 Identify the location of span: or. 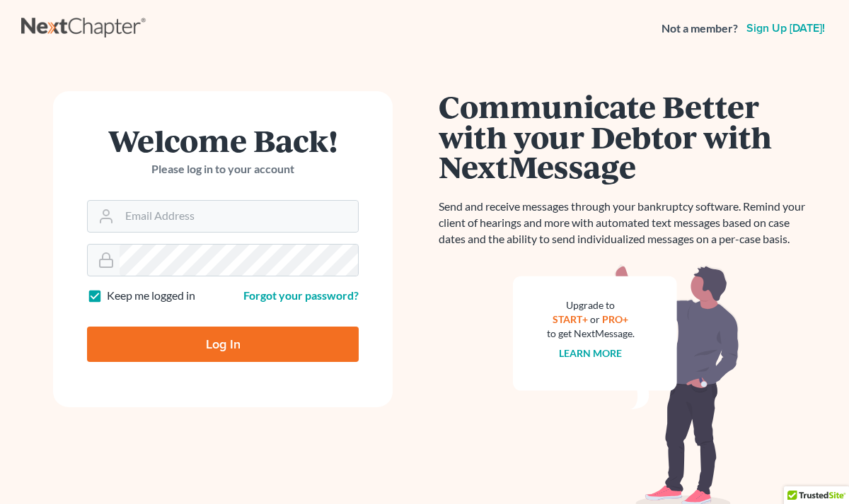
(596, 319).